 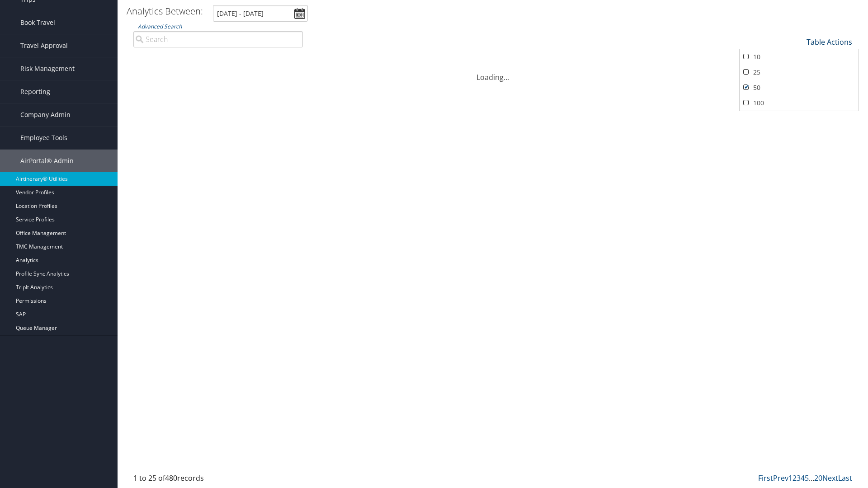 What do you see at coordinates (799, 103) in the screenshot?
I see `a: 100` at bounding box center [799, 103].